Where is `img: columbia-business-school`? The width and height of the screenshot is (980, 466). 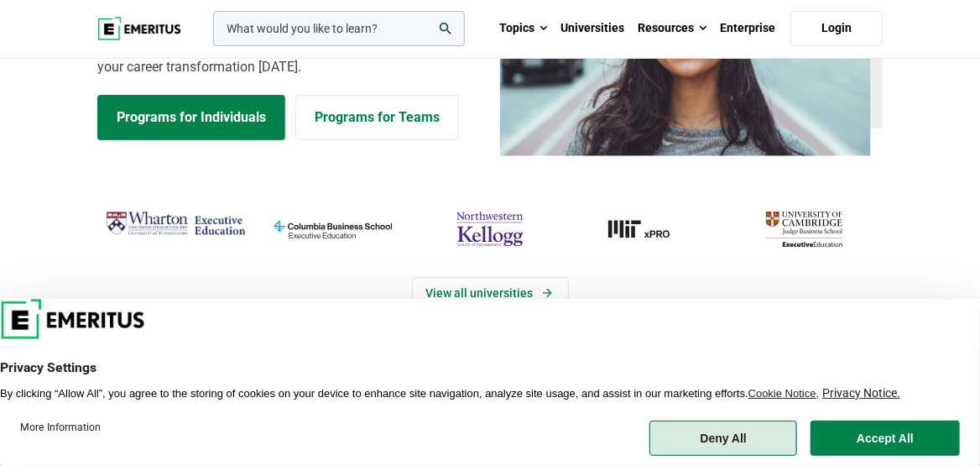
img: columbia-business-school is located at coordinates (332, 229).